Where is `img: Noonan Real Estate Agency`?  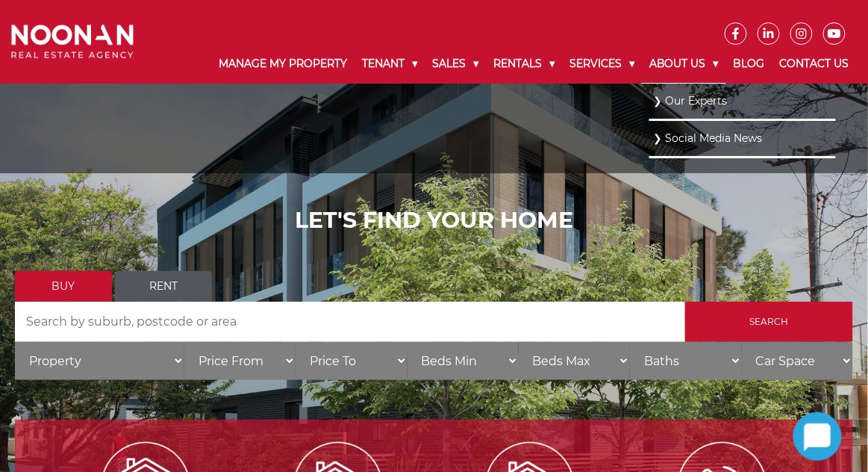
img: Noonan Real Estate Agency is located at coordinates (72, 41).